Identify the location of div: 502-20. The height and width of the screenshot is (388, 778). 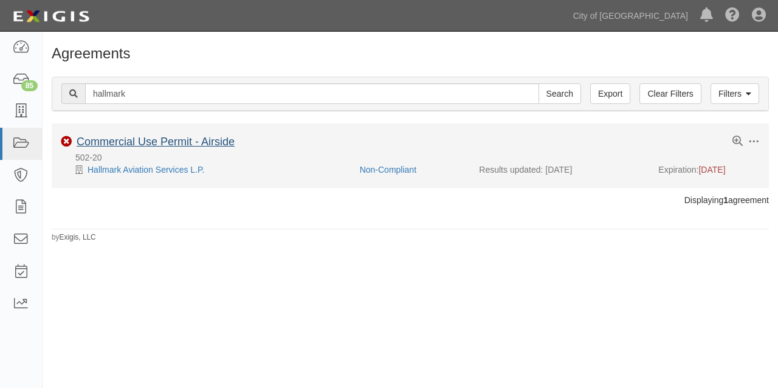
(415, 157).